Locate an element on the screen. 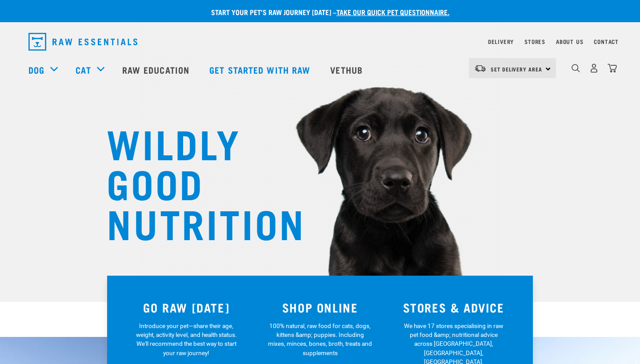 This screenshot has width=640, height=364. a: Dog is located at coordinates (36, 70).